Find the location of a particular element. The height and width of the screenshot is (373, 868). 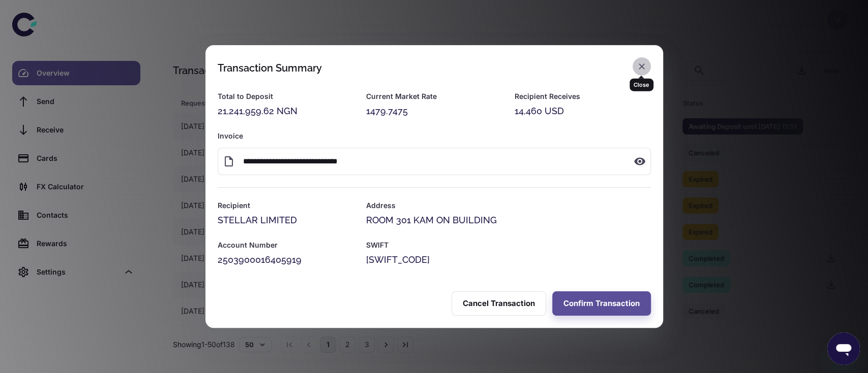

h6: SWIFT is located at coordinates (508, 245).